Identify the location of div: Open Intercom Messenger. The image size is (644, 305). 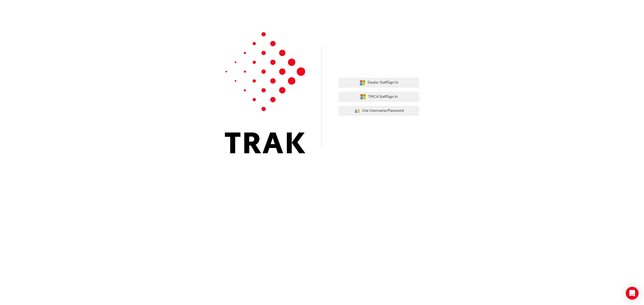
(632, 293).